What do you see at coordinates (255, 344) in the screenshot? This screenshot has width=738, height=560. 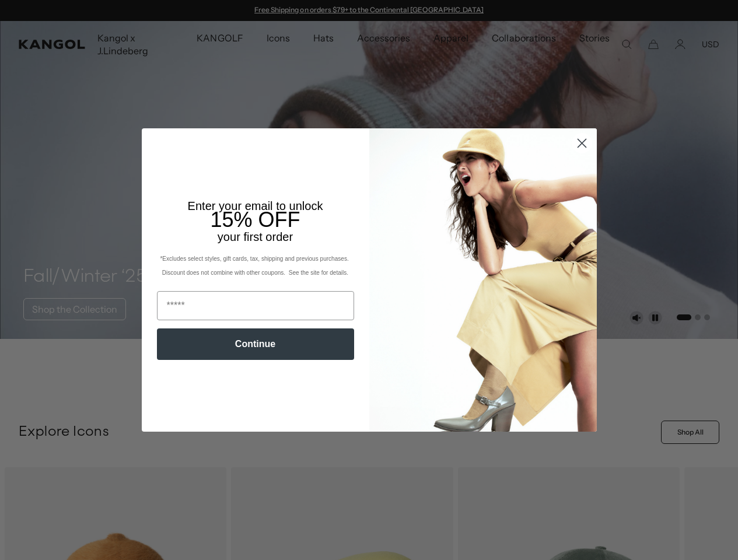 I see `button: Continue` at bounding box center [255, 344].